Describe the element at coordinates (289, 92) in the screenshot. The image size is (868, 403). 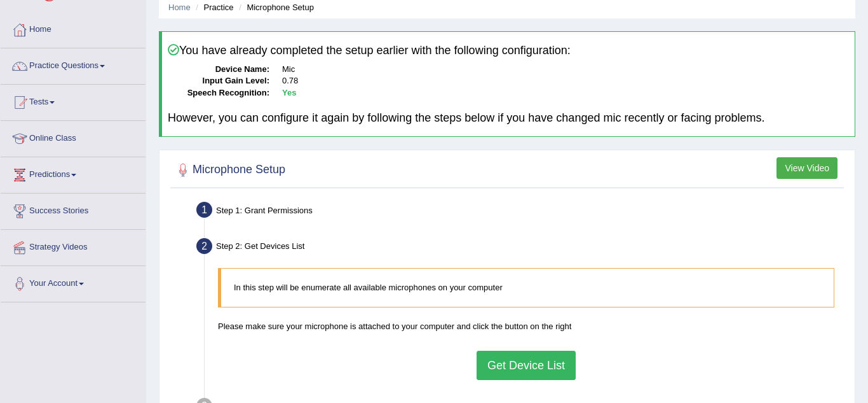
I see `b: Yes` at that location.